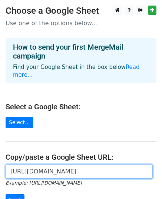 The height and width of the screenshot is (199, 162). Describe the element at coordinates (19, 122) in the screenshot. I see `a: Select...` at that location.